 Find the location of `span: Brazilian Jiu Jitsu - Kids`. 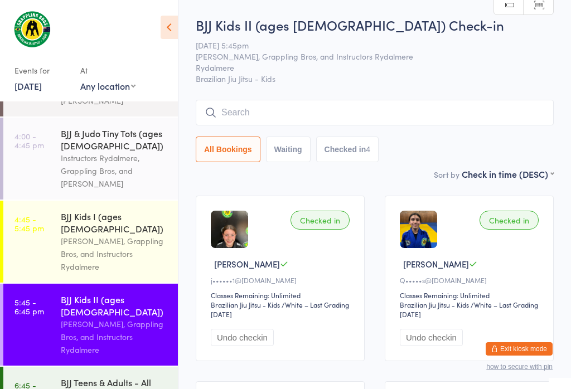

span: Brazilian Jiu Jitsu - Kids is located at coordinates (375, 79).